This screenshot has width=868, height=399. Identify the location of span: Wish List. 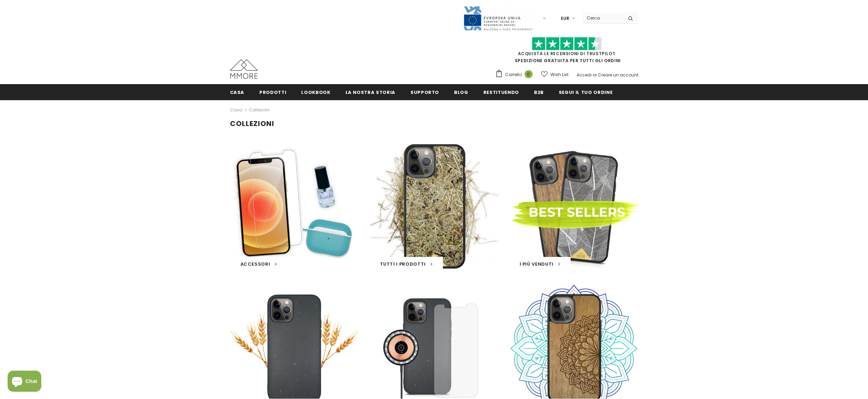
(559, 75).